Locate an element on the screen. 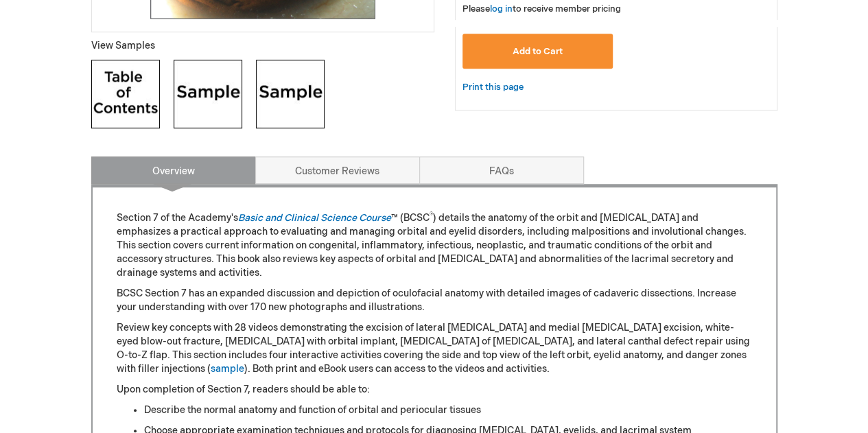  a: FAQs is located at coordinates (502, 170).